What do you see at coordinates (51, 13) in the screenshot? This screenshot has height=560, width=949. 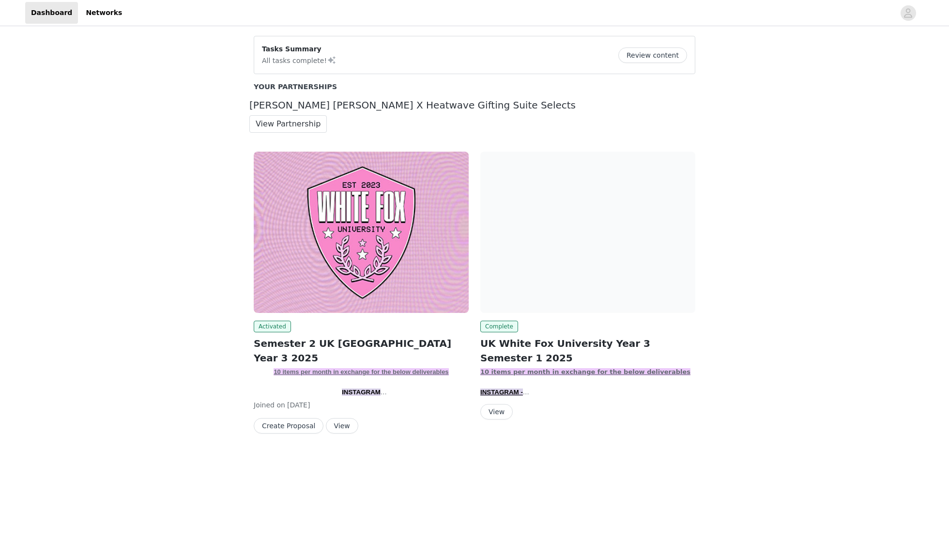 I see `a: Dashboard` at bounding box center [51, 13].